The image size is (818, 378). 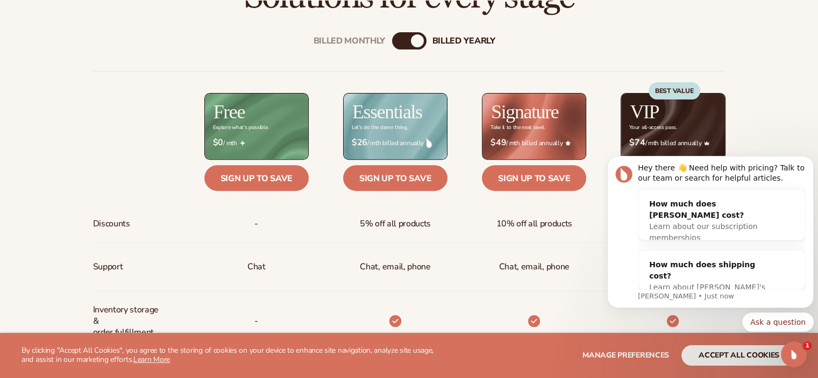 What do you see at coordinates (108, 202) in the screenshot?
I see `div: Quick reply options` at bounding box center [108, 202].